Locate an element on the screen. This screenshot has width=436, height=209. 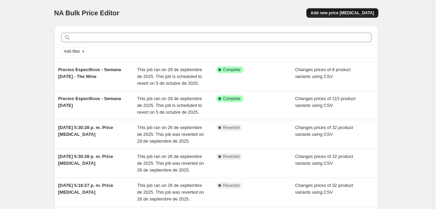
span: Changes prices of 115 product variants using CSV is located at coordinates (325, 102).